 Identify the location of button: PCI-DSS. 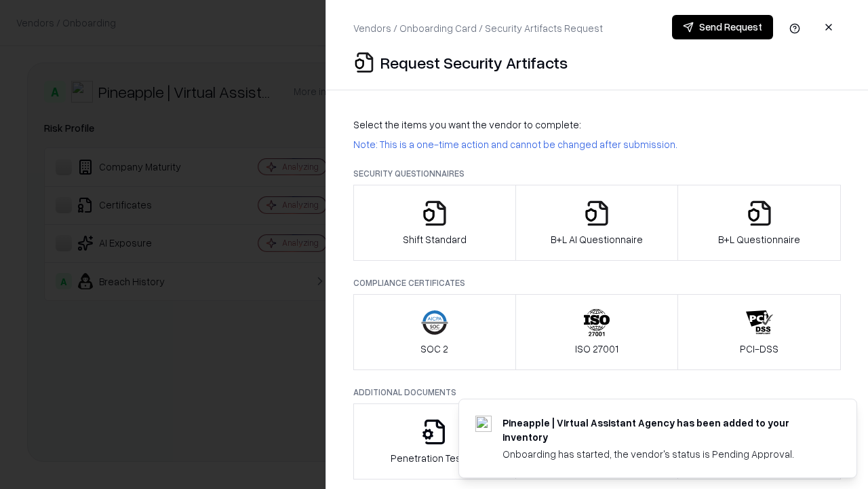
(759, 332).